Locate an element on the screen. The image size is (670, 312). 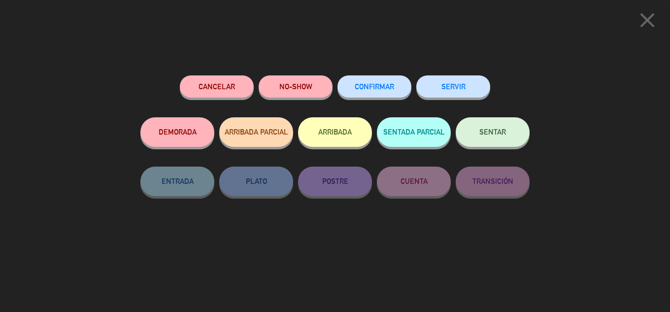
button: ARRIBADA PARCIAL is located at coordinates (256, 132).